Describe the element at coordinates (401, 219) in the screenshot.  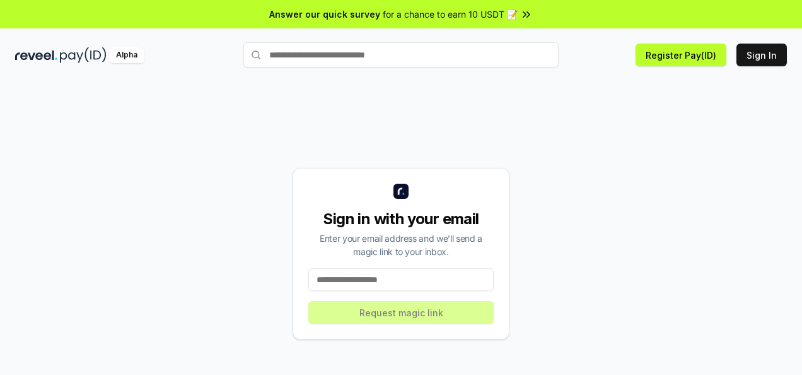
I see `div: Sign in with your email` at that location.